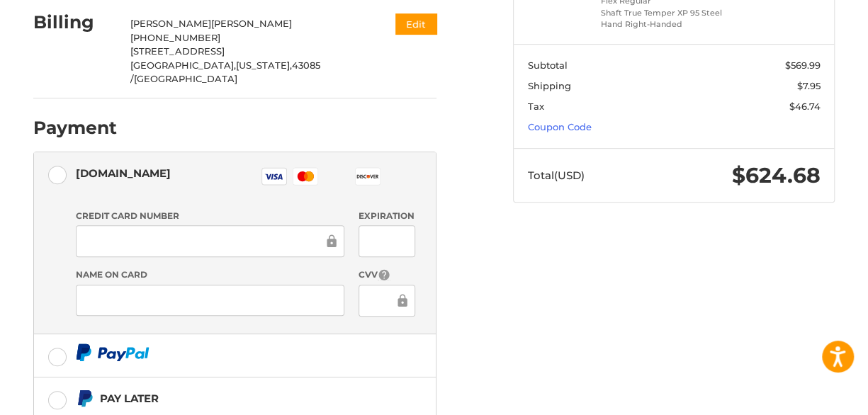 The height and width of the screenshot is (415, 868). Describe the element at coordinates (113, 352) in the screenshot. I see `img: PayPal icon` at that location.